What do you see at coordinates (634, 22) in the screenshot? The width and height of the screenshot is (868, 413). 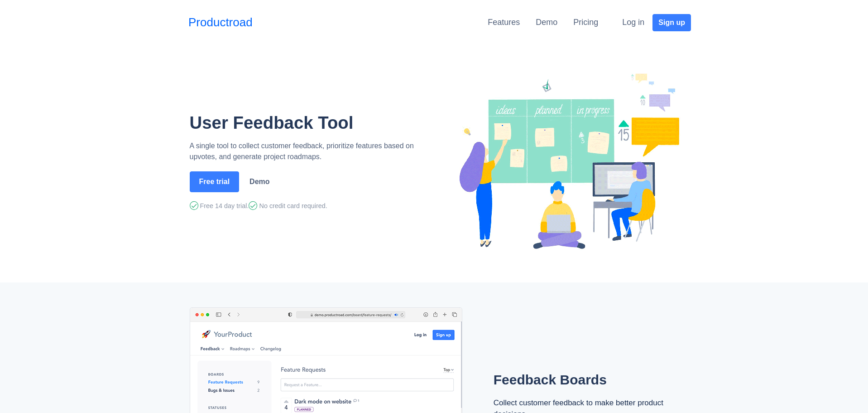 I see `button: Log in` at bounding box center [634, 22].